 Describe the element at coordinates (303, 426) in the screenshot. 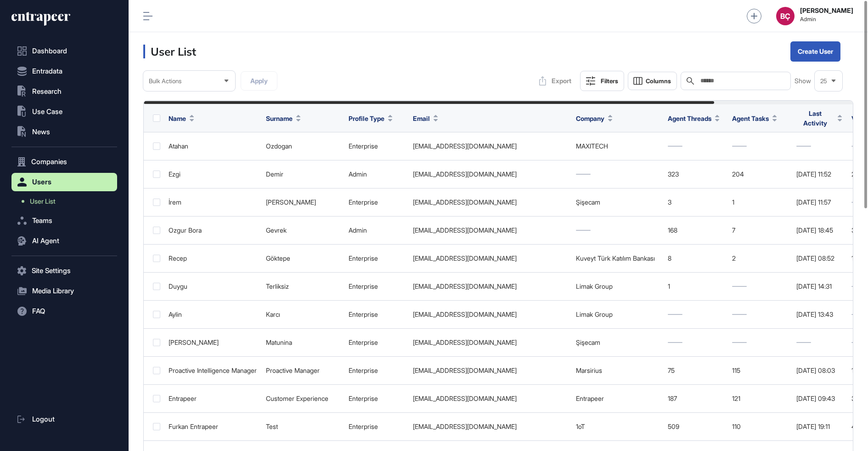

I see `div: Test` at that location.